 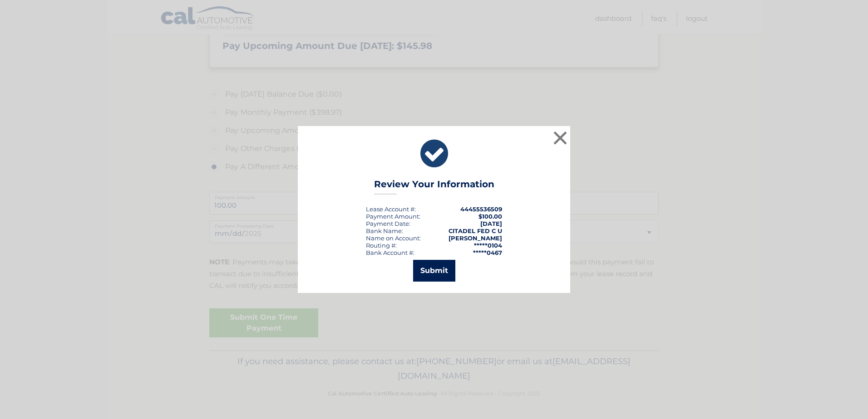 What do you see at coordinates (390, 253) in the screenshot?
I see `div: Bank Account #:` at bounding box center [390, 253].